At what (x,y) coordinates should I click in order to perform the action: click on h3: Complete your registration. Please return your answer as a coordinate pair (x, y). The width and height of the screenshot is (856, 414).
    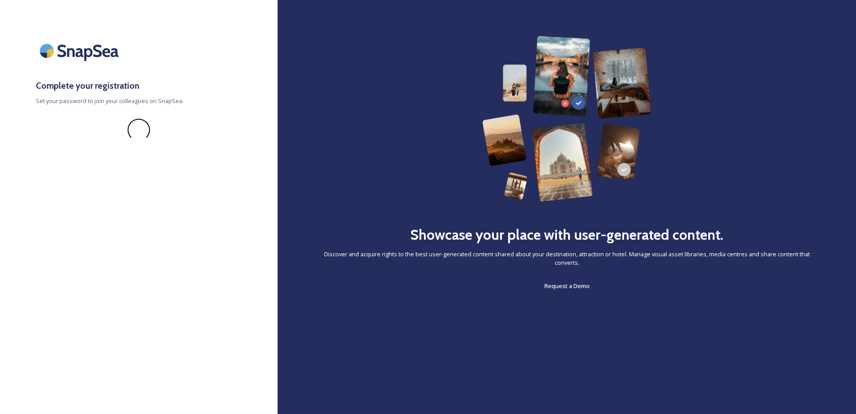
    Looking at the image, I should click on (139, 86).